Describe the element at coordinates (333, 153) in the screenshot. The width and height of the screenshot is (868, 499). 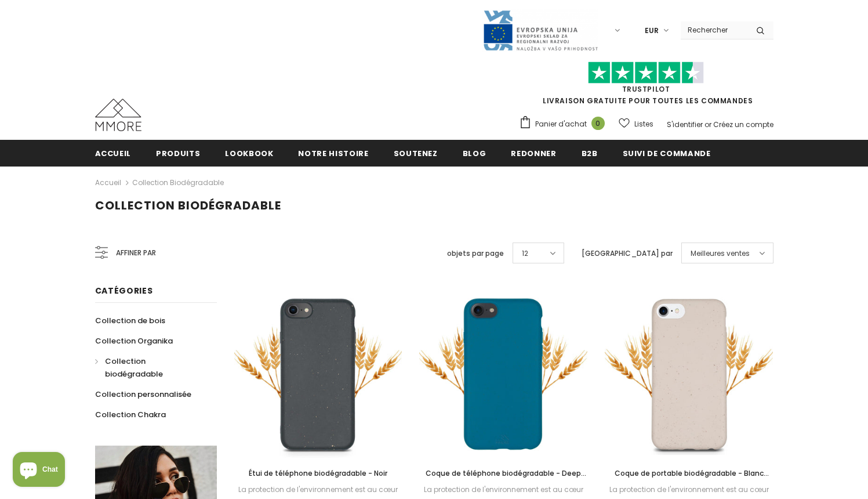
I see `a: Notre histoire` at that location.